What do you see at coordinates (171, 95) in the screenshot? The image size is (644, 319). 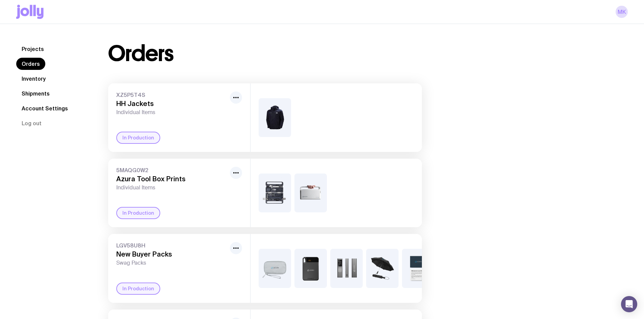 I see `span: XZ5P5T4S` at bounding box center [171, 95].